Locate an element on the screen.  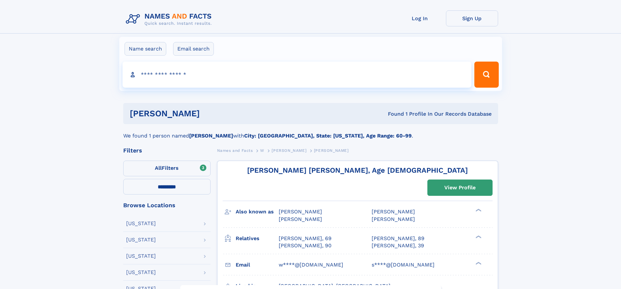
div: View Profile is located at coordinates (460, 188).